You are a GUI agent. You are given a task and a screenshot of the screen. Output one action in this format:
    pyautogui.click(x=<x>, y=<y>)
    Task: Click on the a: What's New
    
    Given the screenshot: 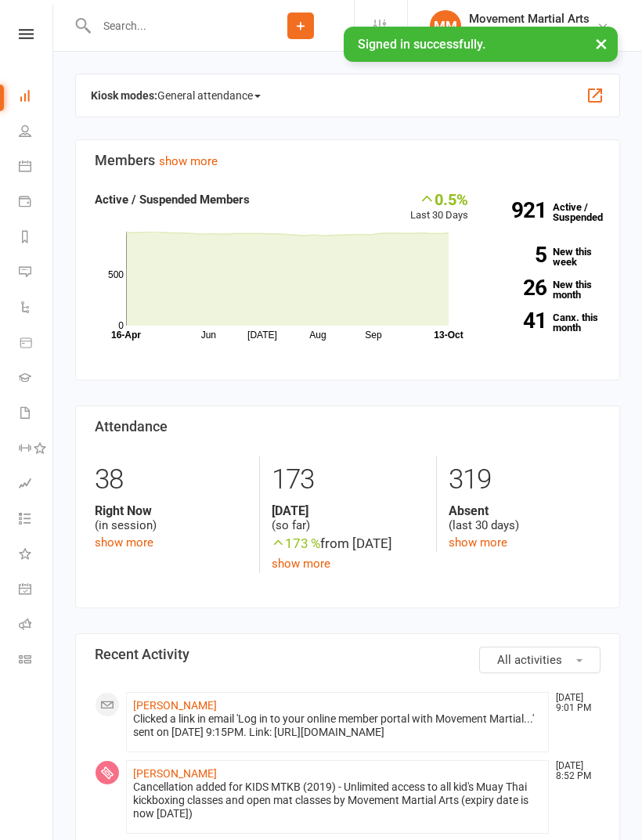 What is the action you would take?
    pyautogui.click(x=36, y=555)
    